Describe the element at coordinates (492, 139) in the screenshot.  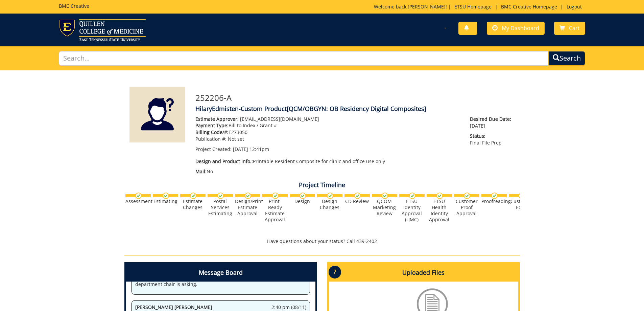
I see `p: Final File Prep` at that location.